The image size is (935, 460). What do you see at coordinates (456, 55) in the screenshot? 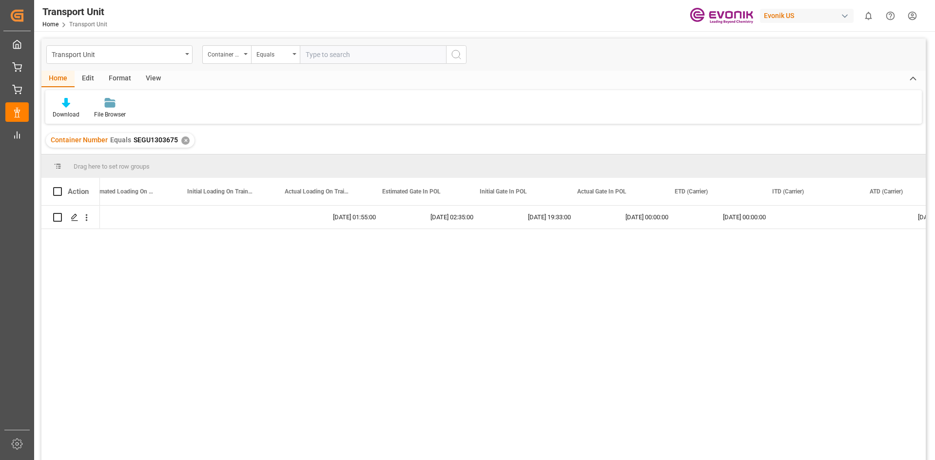
I see `button: search button` at bounding box center [456, 55].